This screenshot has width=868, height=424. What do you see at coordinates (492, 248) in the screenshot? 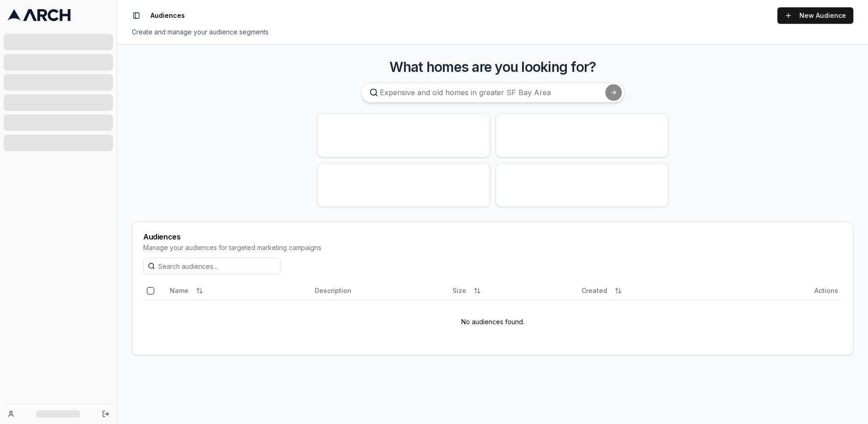
I see `div: Manage your audiences for targeted marketing campaigns` at bounding box center [492, 248].